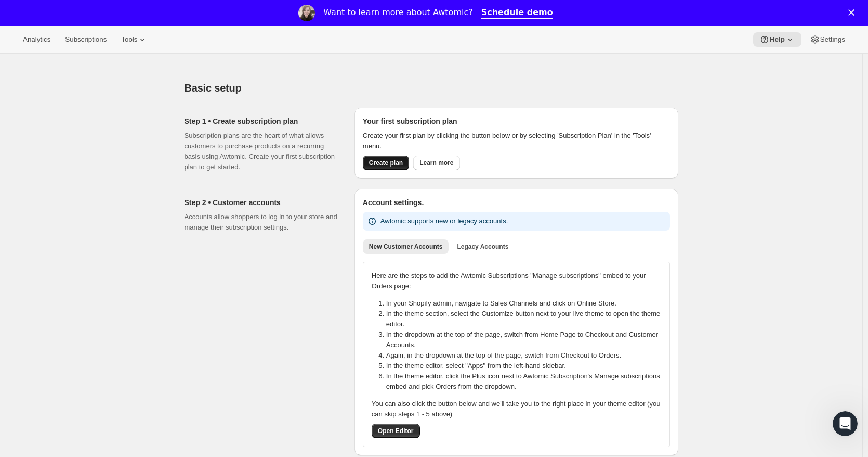 The width and height of the screenshot is (868, 457). What do you see at coordinates (444, 221) in the screenshot?
I see `p: Awtomic supports new or legacy accounts.` at bounding box center [444, 221].